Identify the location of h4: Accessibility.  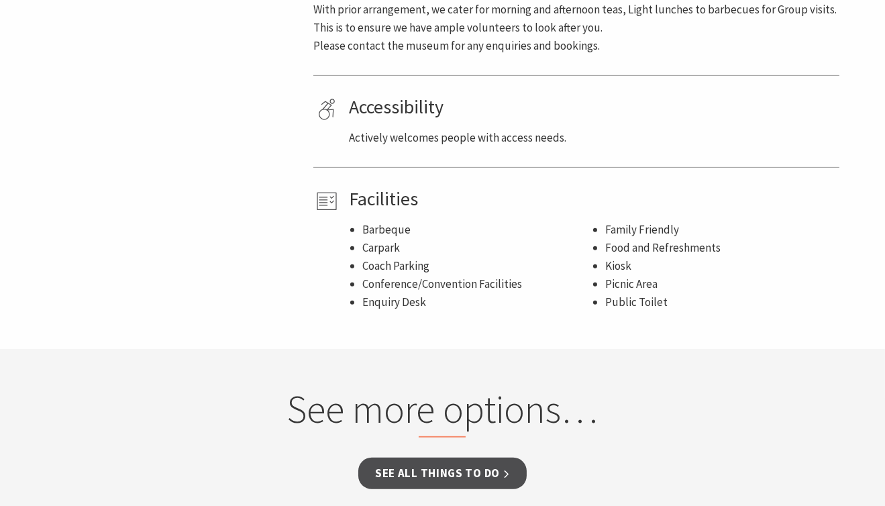
(591, 107).